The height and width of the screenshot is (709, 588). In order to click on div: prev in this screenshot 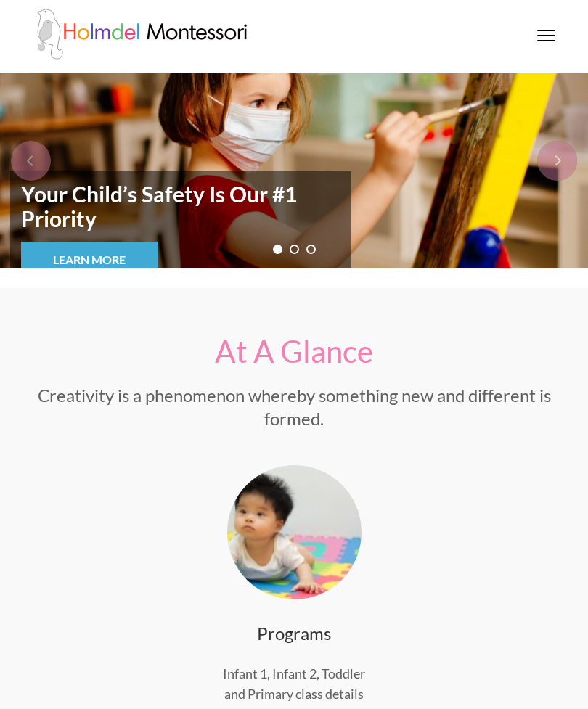, I will do `click(30, 160)`.